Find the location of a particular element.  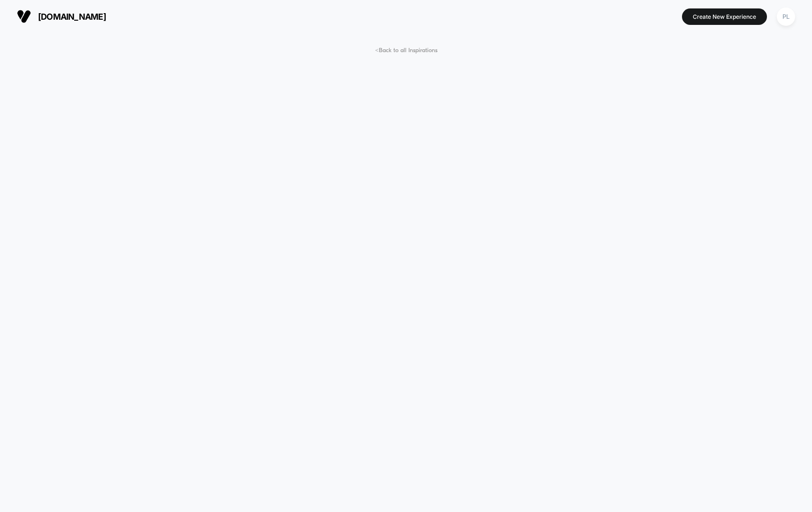

img: Visually logo is located at coordinates (24, 17).